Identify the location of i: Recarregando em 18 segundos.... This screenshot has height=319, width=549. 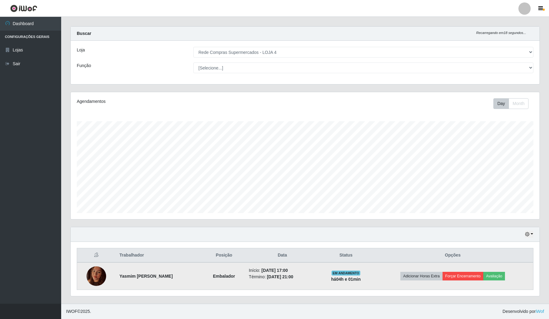
(501, 33).